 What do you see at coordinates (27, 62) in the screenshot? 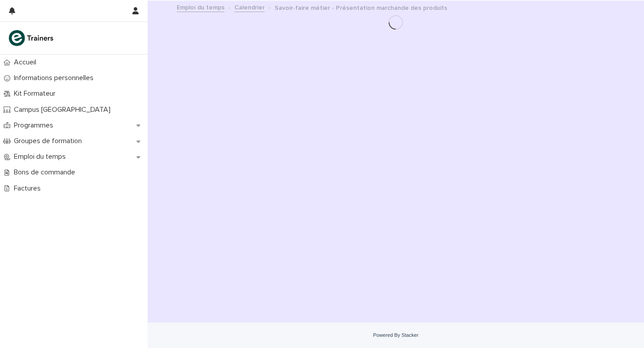
I see `p: Accueil` at bounding box center [27, 62].